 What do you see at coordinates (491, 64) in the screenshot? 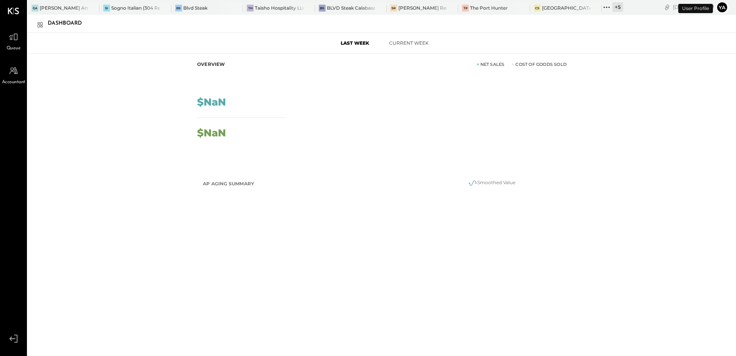
I see `div: Net Sales` at bounding box center [491, 64].